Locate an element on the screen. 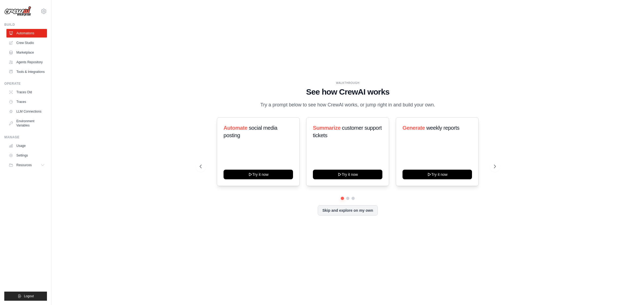 The height and width of the screenshot is (305, 644). a: Traces is located at coordinates (26, 102).